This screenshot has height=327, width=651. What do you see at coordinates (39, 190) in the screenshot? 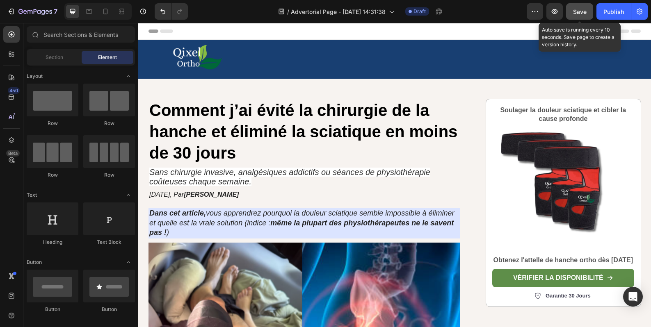
I see `strong: Dans cet article,` at bounding box center [39, 190].